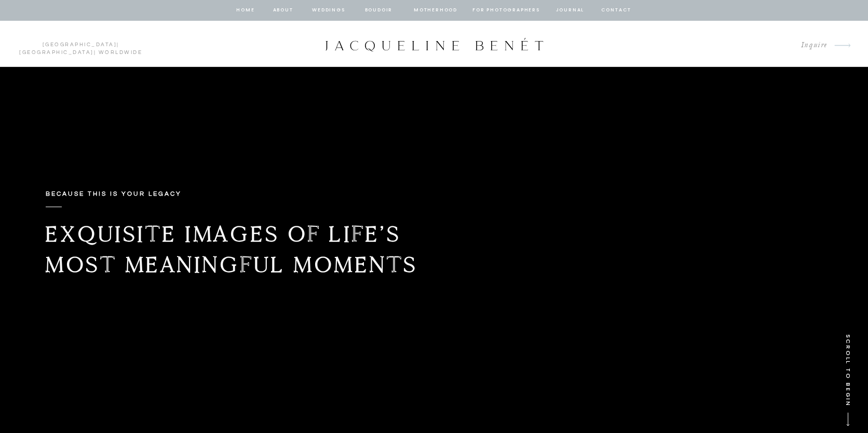  I want to click on b: Exquisite images of life’s most meaningful moments, so click(232, 249).